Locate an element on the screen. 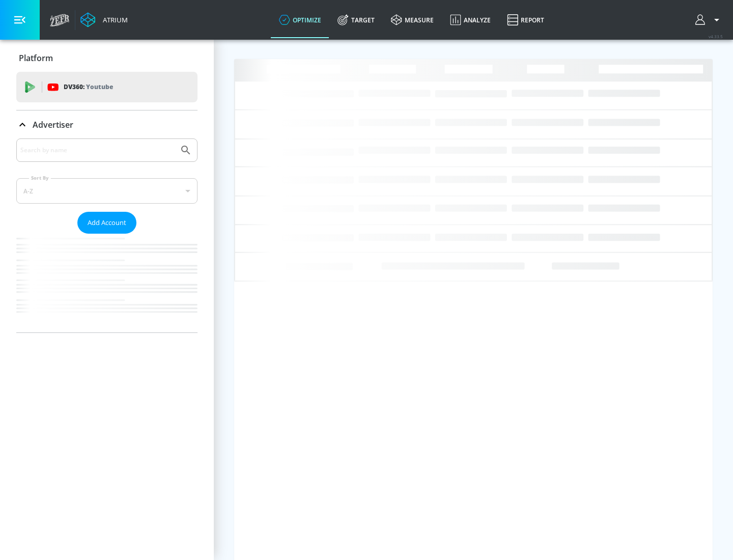 This screenshot has width=733, height=560. a: Atrium is located at coordinates (104, 20).